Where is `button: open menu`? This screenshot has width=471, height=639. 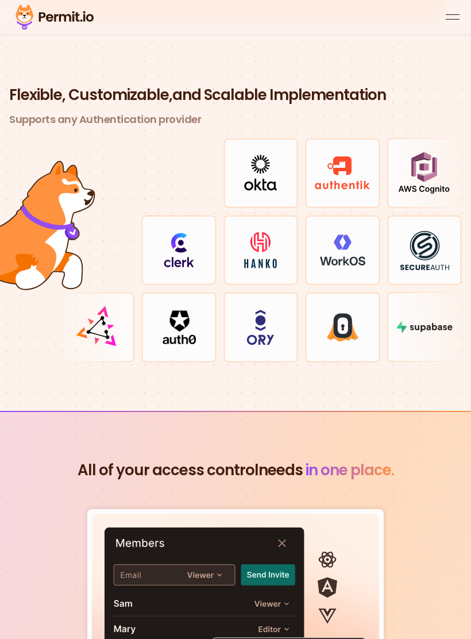 button: open menu is located at coordinates (453, 17).